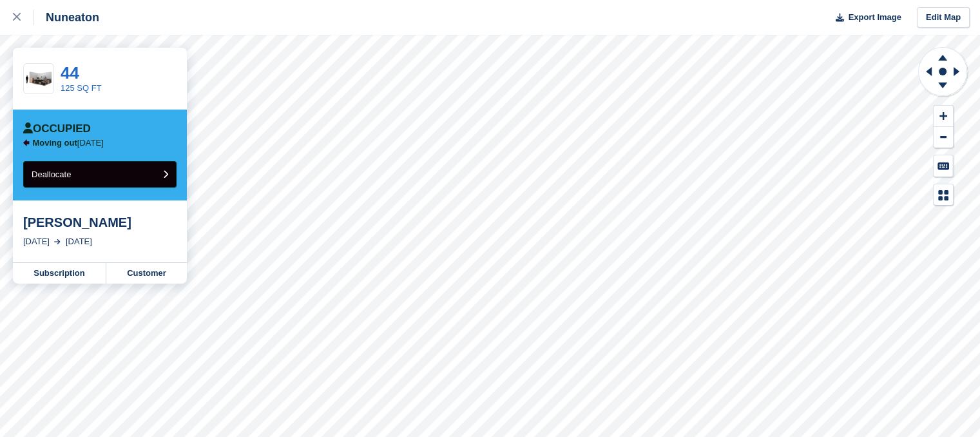  I want to click on a: 125 SQ FT, so click(81, 88).